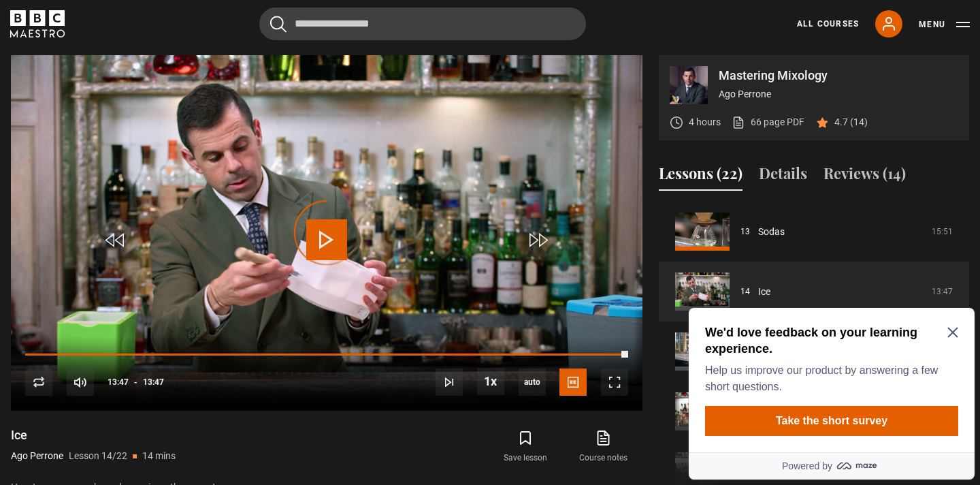 This screenshot has width=980, height=485. What do you see at coordinates (146, 76) in the screenshot?
I see `p: Help us improve our product by answering a few short questions.` at bounding box center [146, 76].